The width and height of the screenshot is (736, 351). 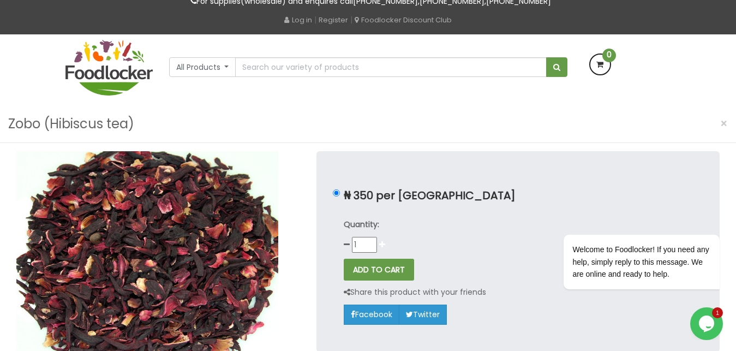 What do you see at coordinates (724, 123) in the screenshot?
I see `button: Close` at bounding box center [724, 123].